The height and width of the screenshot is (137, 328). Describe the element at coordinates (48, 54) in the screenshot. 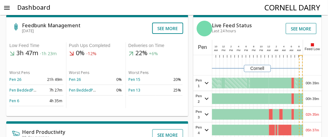

I see `span: -1h 23m` at that location.